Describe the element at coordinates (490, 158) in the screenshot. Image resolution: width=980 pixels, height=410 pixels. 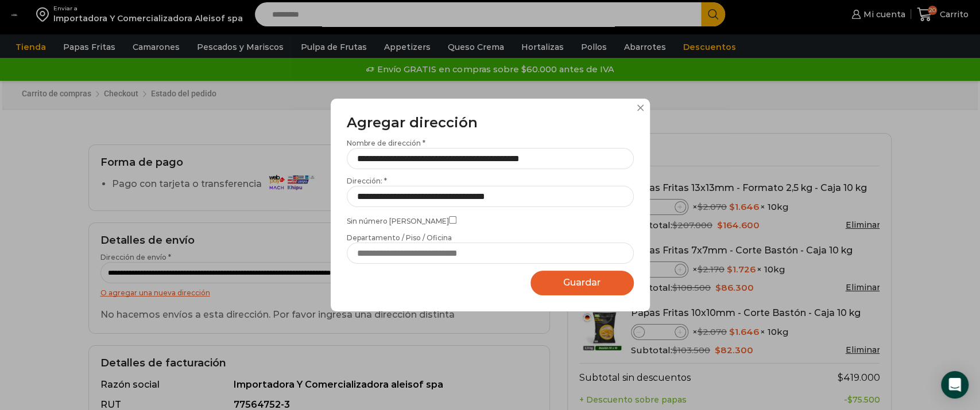
I see `input: Nombre de dirección *` at that location.